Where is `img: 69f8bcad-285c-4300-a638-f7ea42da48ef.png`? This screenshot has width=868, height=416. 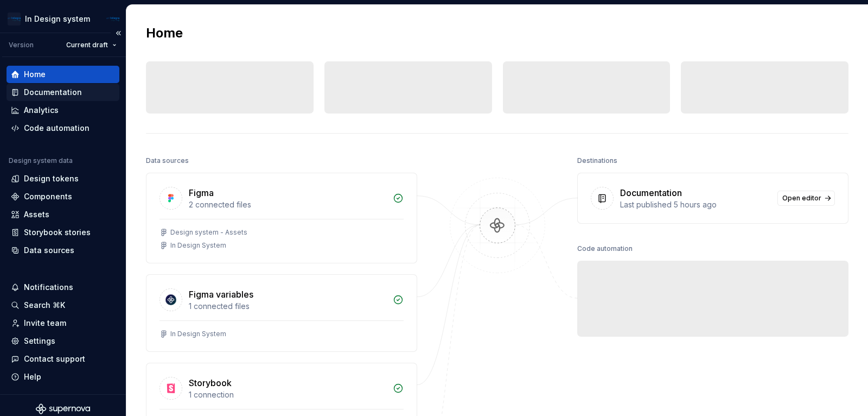
img: 69f8bcad-285c-4300-a638-f7ea42da48ef.png is located at coordinates (14, 19).